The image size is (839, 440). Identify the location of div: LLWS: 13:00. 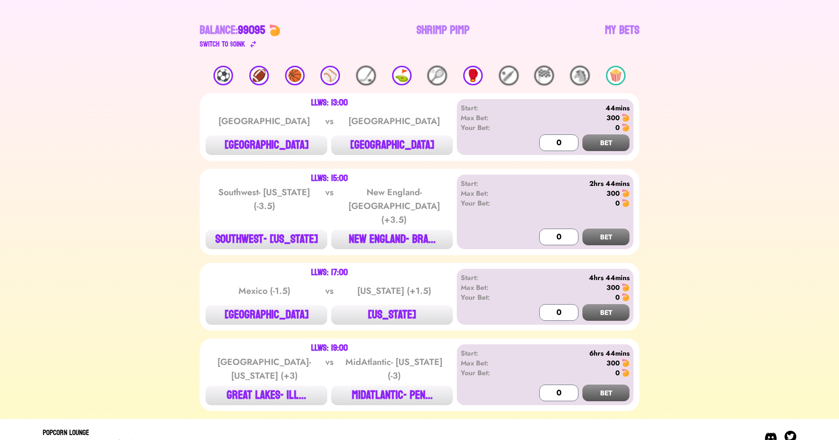
(329, 103).